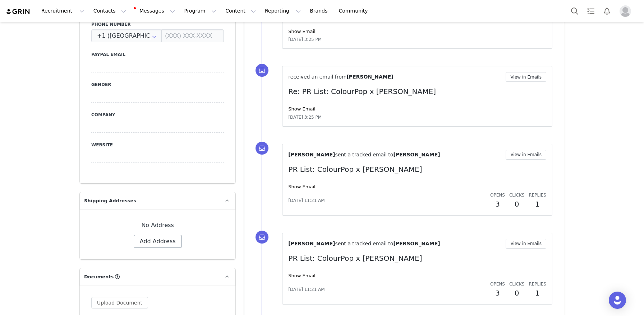 The height and width of the screenshot is (316, 644). I want to click on button: Add Address, so click(158, 241).